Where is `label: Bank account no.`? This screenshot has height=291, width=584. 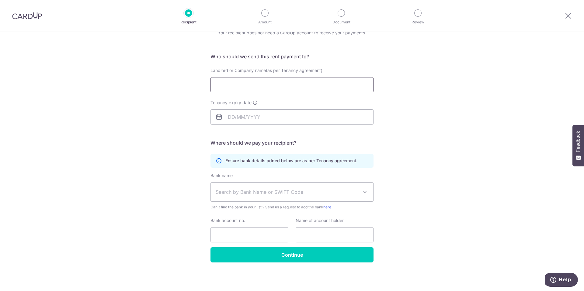 label: Bank account no. is located at coordinates (228, 221).